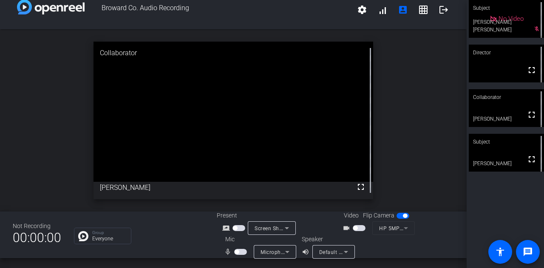  I want to click on mat-icon: accessibility, so click(500, 252).